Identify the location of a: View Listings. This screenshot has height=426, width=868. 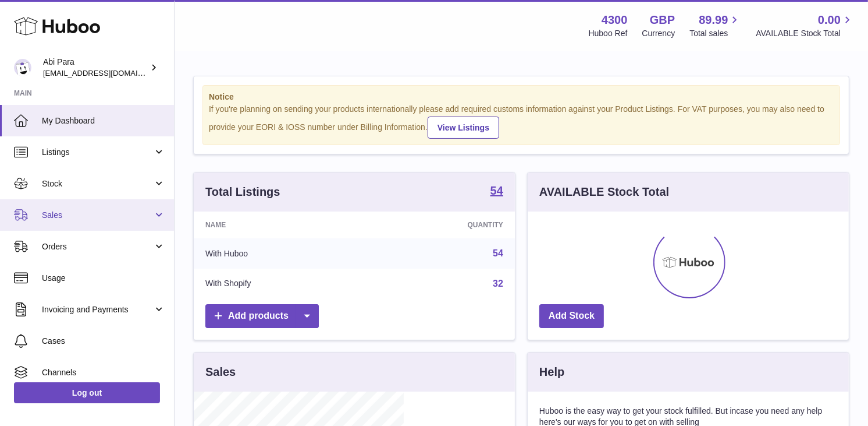
(463, 128).